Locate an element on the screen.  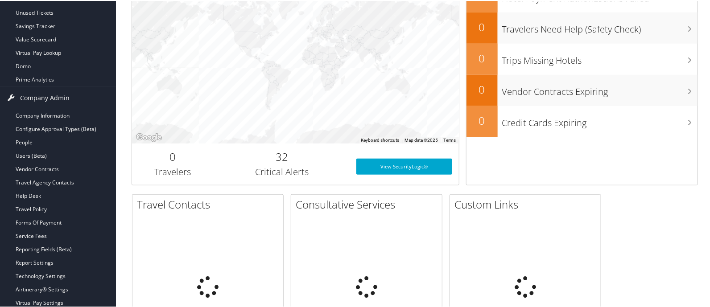
a: Open this area in Google Maps (opens a new window) is located at coordinates (149, 137).